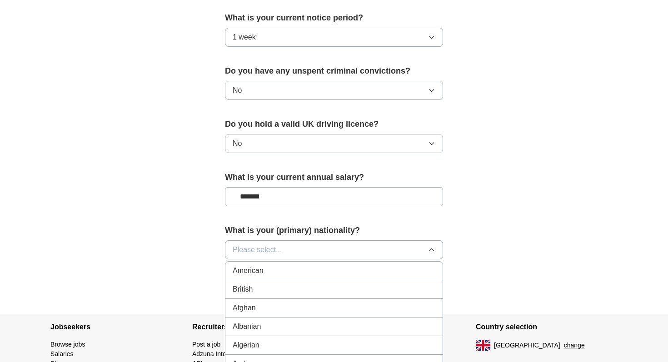 This screenshot has height=362, width=668. I want to click on label: Do you have any unspent criminal convictions?, so click(334, 71).